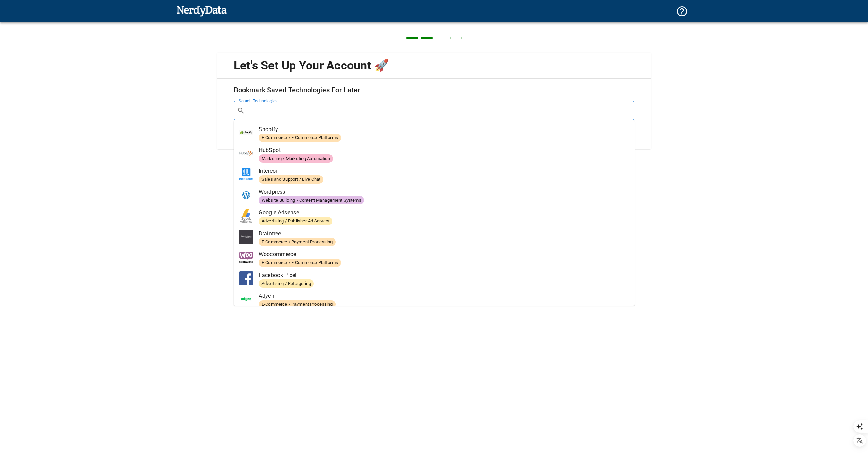 The height and width of the screenshot is (463, 868). Describe the element at coordinates (444, 296) in the screenshot. I see `span: Adyen` at that location.